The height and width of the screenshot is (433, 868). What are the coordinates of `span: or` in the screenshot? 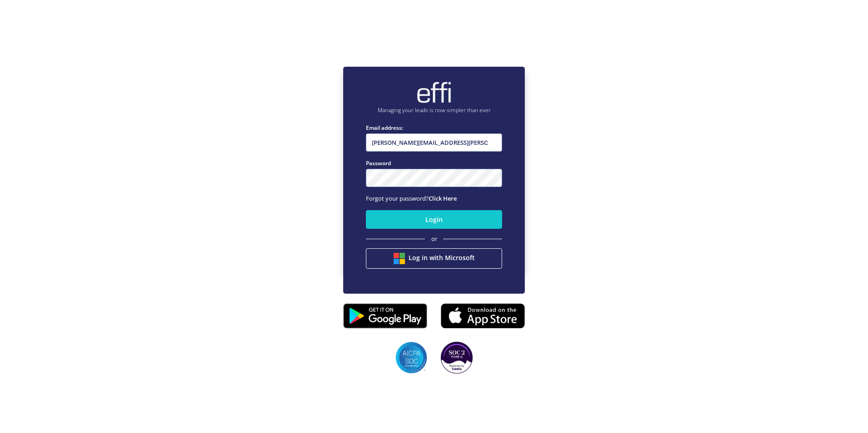 It's located at (434, 239).